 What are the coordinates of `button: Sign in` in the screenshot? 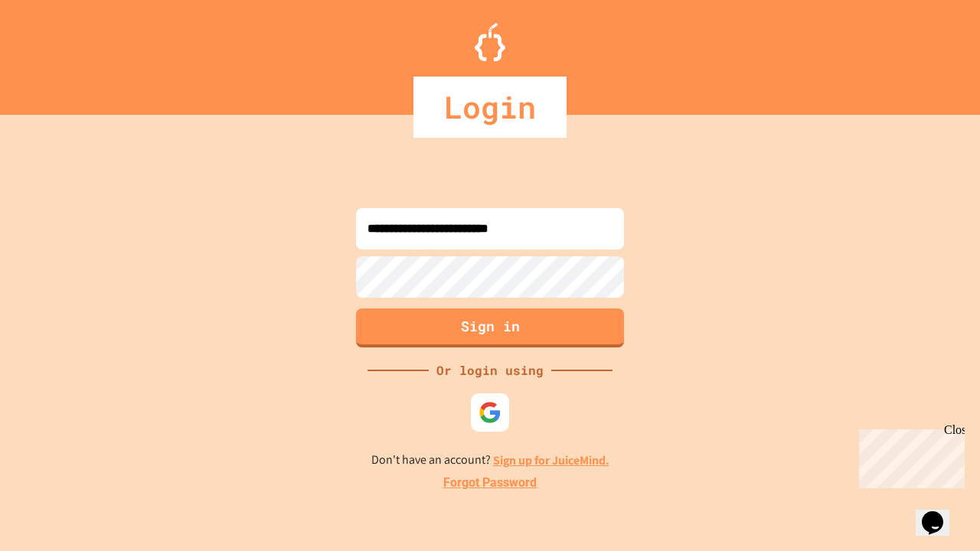 It's located at (490, 327).